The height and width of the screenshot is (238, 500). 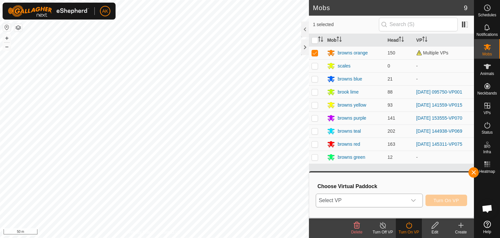 What do you see at coordinates (392, 53) in the screenshot?
I see `span: 150` at bounding box center [392, 53].